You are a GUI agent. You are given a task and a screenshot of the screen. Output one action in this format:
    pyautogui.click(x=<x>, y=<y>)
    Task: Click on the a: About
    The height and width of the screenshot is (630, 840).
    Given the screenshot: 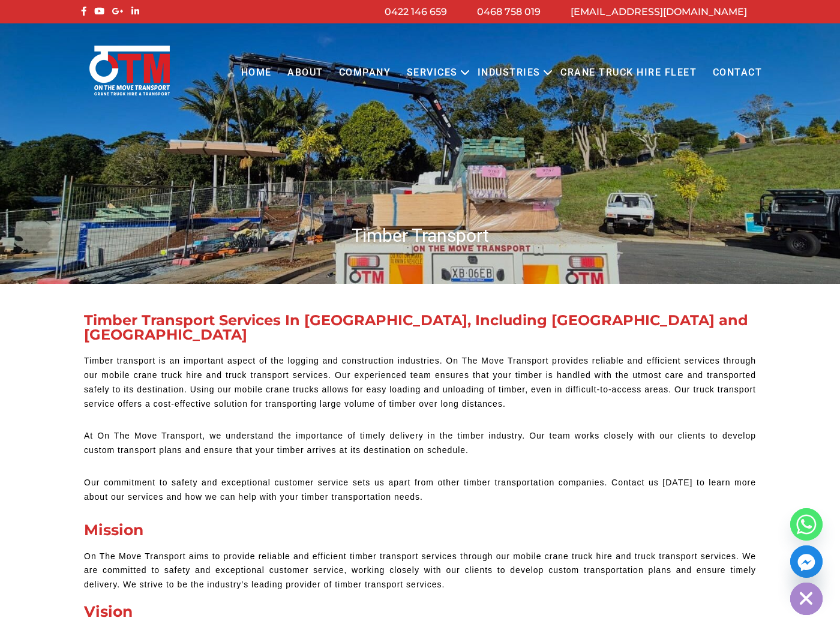 What is the action you would take?
    pyautogui.click(x=305, y=72)
    